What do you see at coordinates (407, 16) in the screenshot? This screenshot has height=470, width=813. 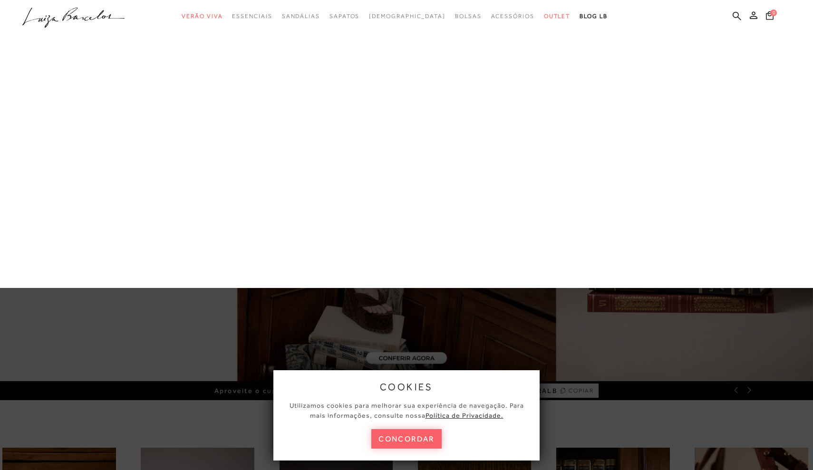 I see `a: noSubCategoriesText` at bounding box center [407, 16].